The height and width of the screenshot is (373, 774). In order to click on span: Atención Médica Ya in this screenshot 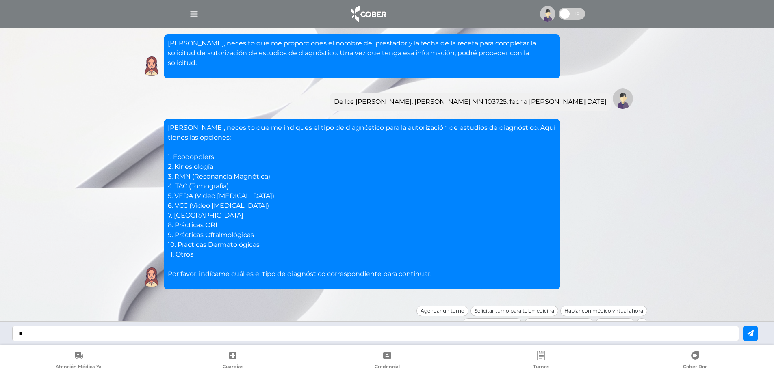, I will do `click(78, 368)`.